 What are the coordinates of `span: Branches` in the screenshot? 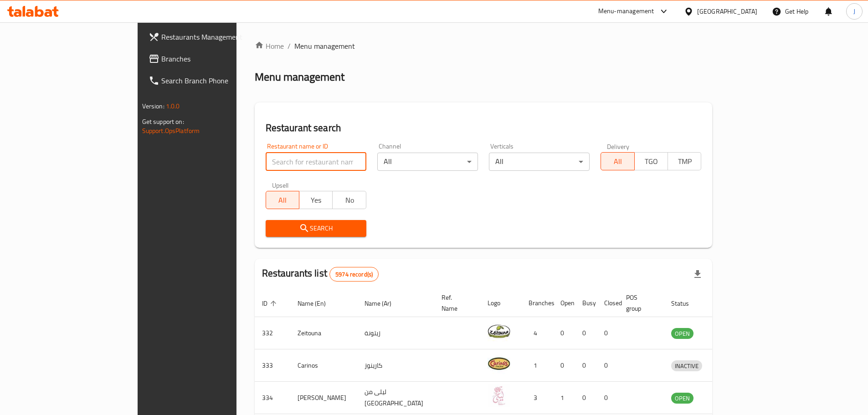 It's located at (218, 59).